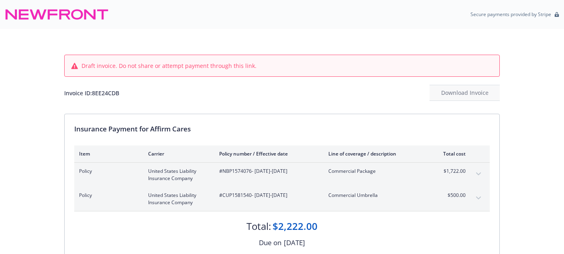  What do you see at coordinates (92, 93) in the screenshot?
I see `div: Invoice ID: 8EE24CDB` at bounding box center [92, 93].